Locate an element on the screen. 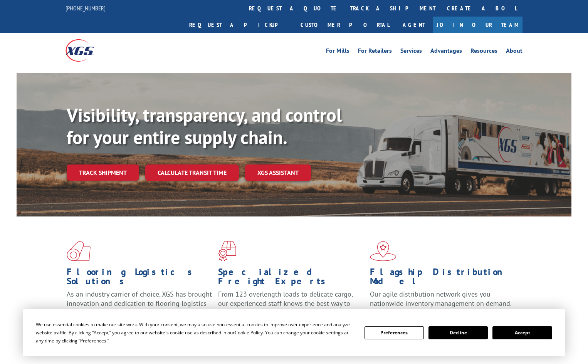 The width and height of the screenshot is (588, 364). b: Visibility, transparency, and control for your entire supply chain. is located at coordinates (204, 126).